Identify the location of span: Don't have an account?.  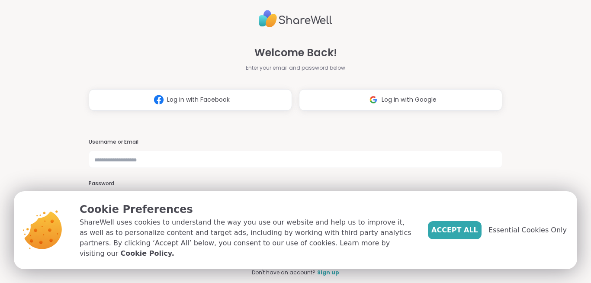
(283, 272).